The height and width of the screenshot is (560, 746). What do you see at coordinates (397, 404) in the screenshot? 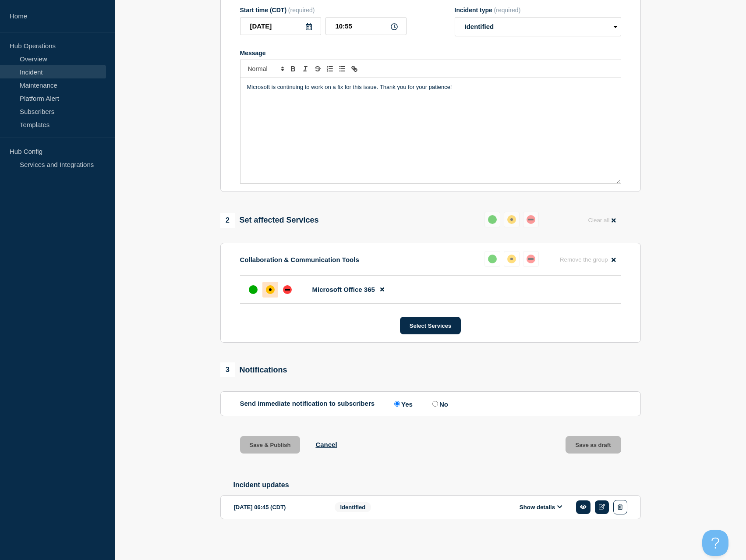
I see `input: Yes` at bounding box center [397, 404].